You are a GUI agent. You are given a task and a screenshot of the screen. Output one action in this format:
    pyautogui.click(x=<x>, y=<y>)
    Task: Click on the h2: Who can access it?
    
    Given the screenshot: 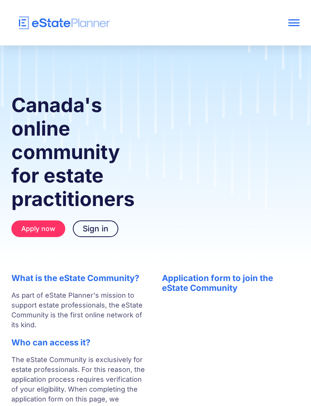 What is the action you would take?
    pyautogui.click(x=79, y=343)
    